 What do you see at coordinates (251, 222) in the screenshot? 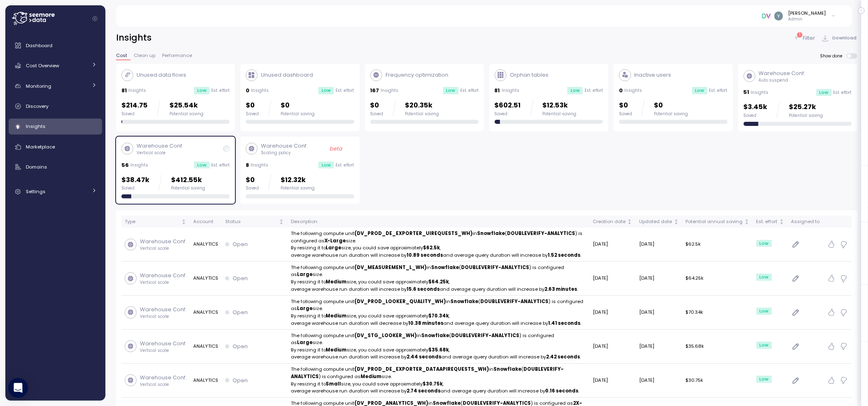
I see `div: Status` at bounding box center [251, 222].